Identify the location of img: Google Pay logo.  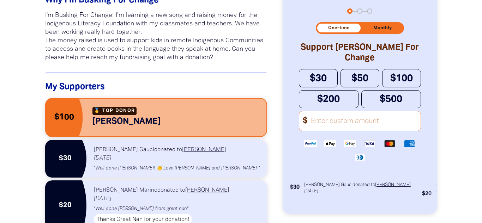
(350, 144).